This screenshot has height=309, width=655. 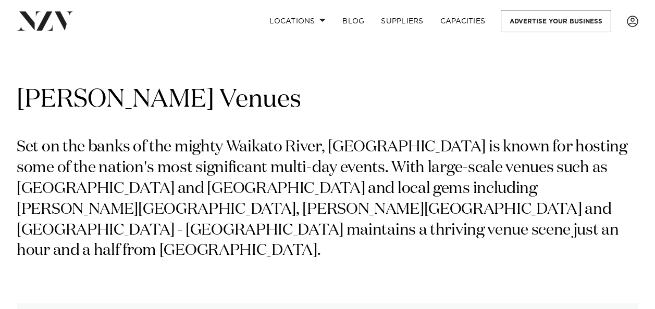 I want to click on a: Advertise your business, so click(x=556, y=21).